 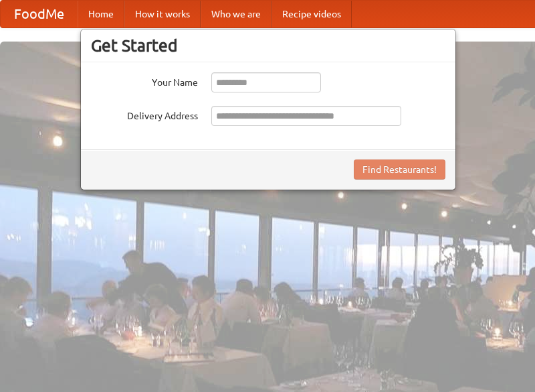 What do you see at coordinates (400, 170) in the screenshot?
I see `button: Find Restaurants!` at bounding box center [400, 170].